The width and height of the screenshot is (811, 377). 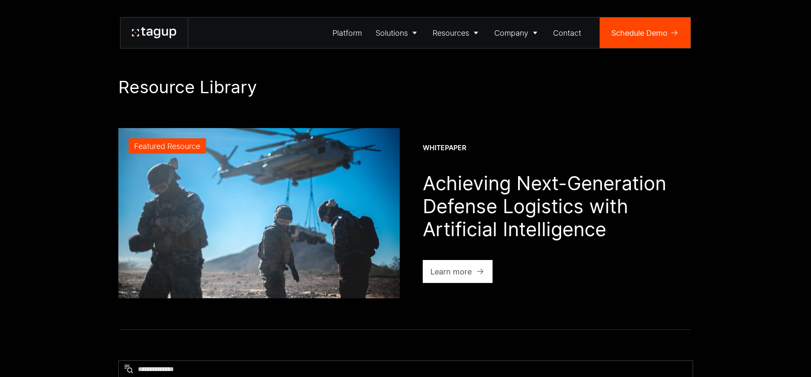 What do you see at coordinates (397, 33) in the screenshot?
I see `a: Solutions` at bounding box center [397, 33].